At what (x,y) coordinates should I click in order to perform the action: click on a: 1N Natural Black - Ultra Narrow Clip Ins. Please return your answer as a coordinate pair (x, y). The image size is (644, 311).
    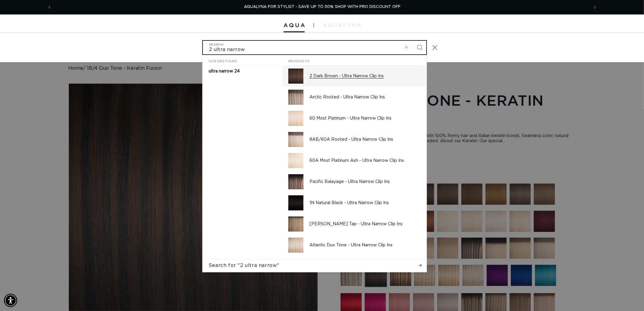
    Looking at the image, I should click on (354, 203).